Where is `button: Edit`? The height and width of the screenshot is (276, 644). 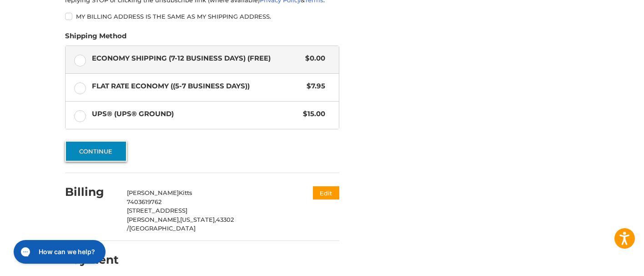 button: Edit is located at coordinates (326, 192).